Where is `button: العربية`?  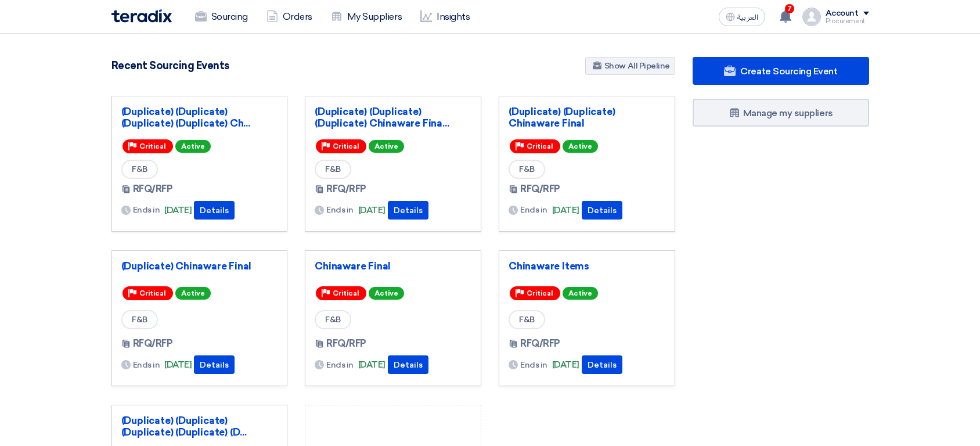 button: العربية is located at coordinates (742, 17).